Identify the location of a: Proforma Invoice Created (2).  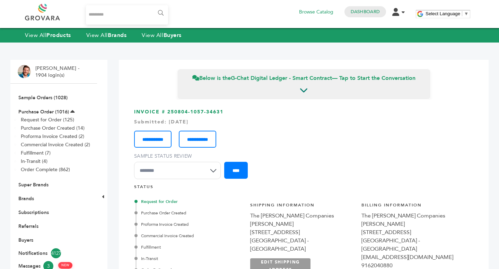
(52, 136).